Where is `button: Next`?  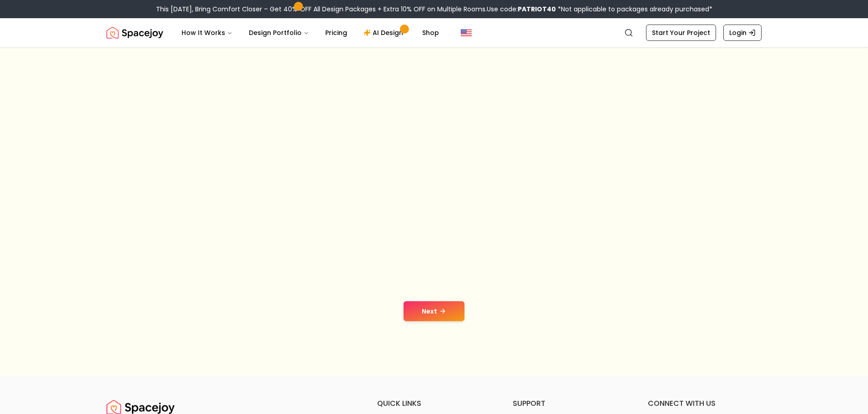
button: Next is located at coordinates (434, 311).